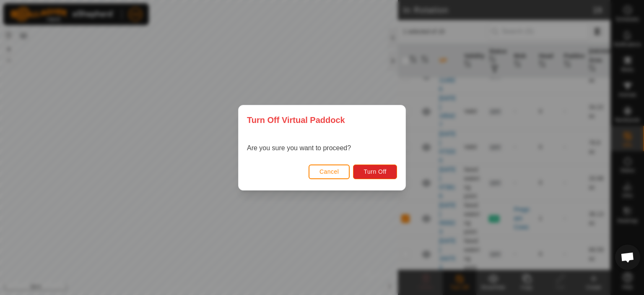 Image resolution: width=644 pixels, height=295 pixels. I want to click on button: Cancel, so click(329, 171).